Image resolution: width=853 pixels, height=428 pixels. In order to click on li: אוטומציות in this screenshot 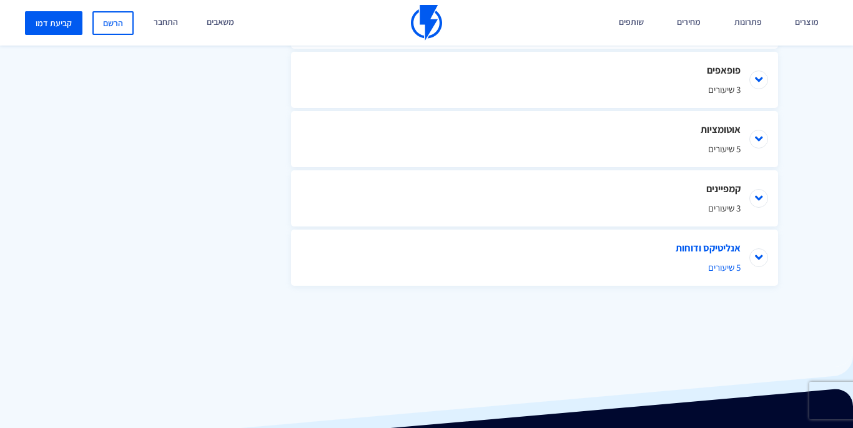, I will do `click(534, 139)`.